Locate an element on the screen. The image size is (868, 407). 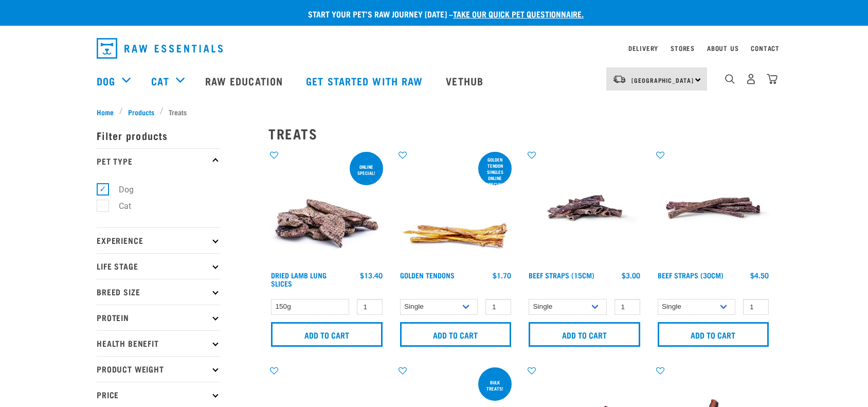
a: Beef Straps (15cm) is located at coordinates (562, 274).